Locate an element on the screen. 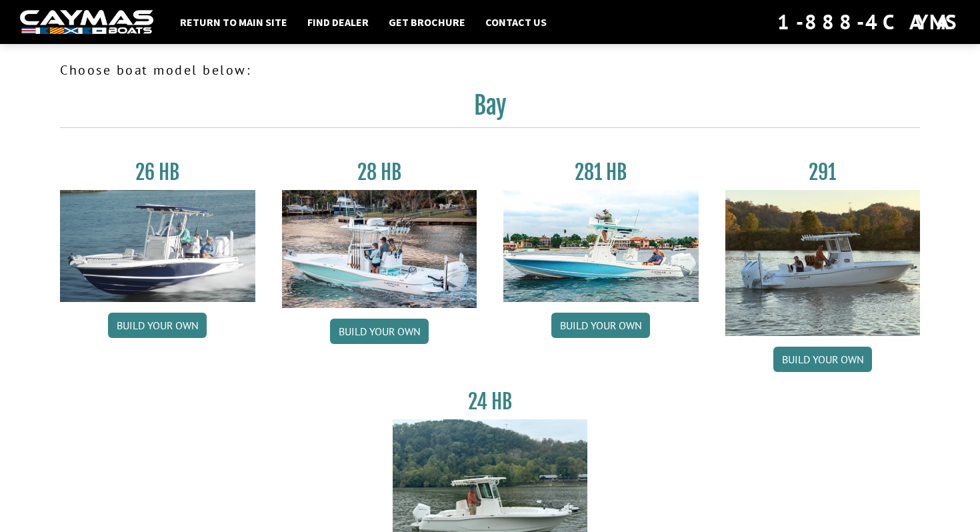  a: Find Dealer is located at coordinates (338, 22).